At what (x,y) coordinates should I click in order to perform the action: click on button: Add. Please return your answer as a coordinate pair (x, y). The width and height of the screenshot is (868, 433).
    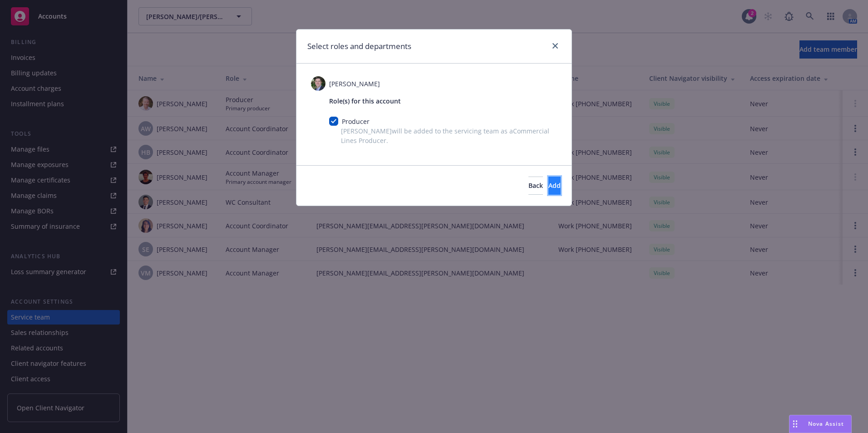
    Looking at the image, I should click on (555, 186).